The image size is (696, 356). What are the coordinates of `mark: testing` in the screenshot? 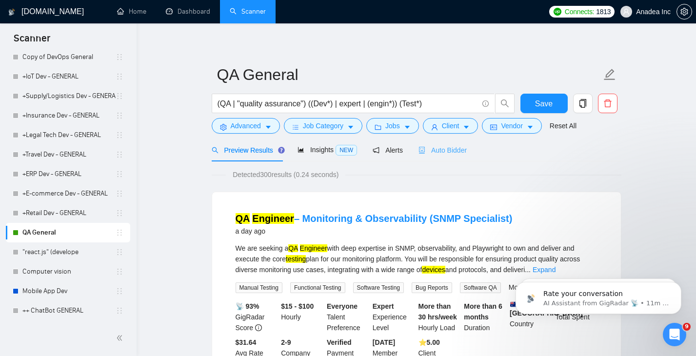 It's located at (296, 259).